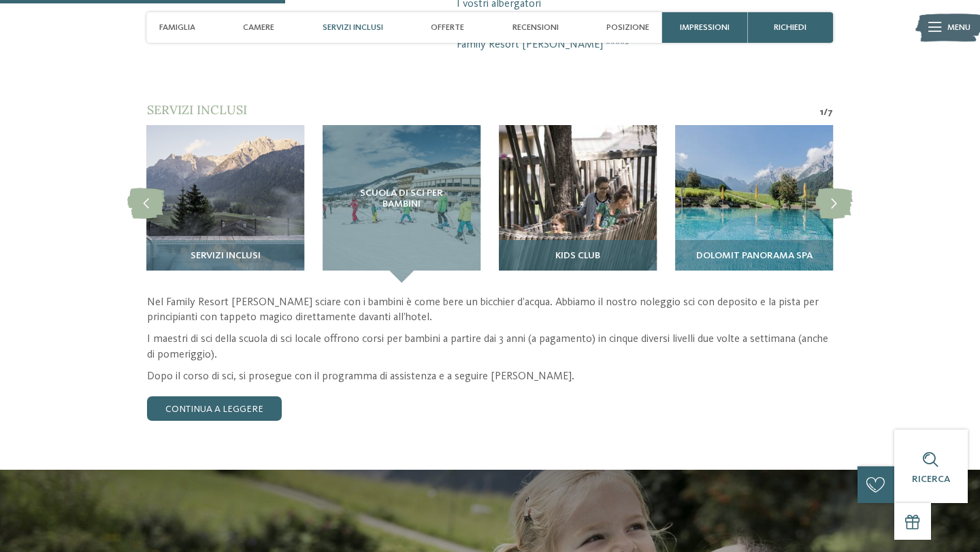  I want to click on span: 1, so click(822, 112).